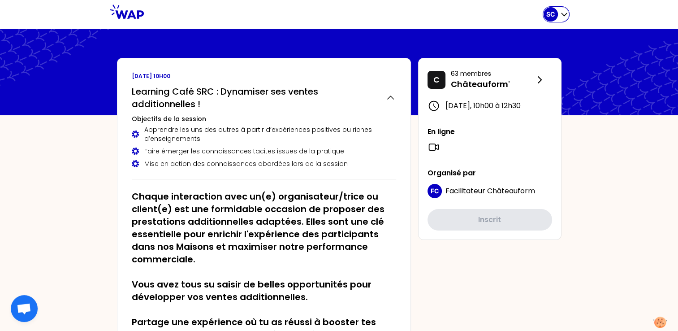 This screenshot has height=331, width=678. Describe the element at coordinates (490, 132) in the screenshot. I see `p: En ligne` at that location.